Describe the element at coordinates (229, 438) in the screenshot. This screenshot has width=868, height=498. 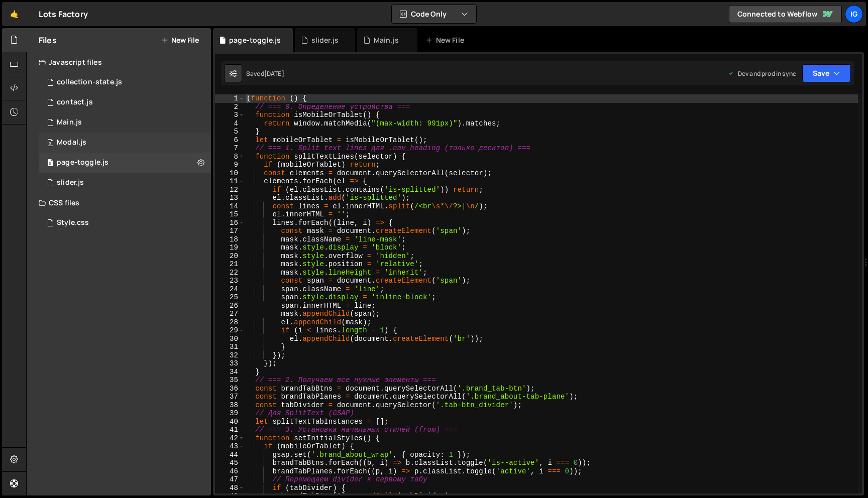
I see `div: 42` at that location.